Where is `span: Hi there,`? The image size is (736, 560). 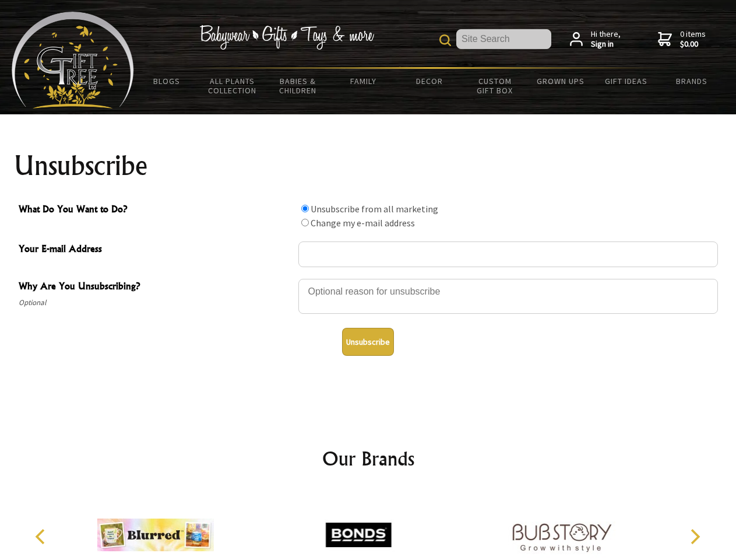 span: Hi there, is located at coordinates (605, 39).